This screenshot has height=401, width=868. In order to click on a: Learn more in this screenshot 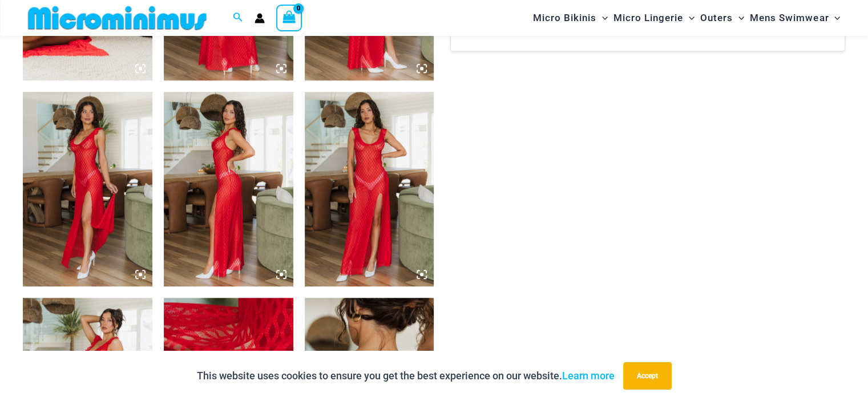, I will do `click(588, 375)`.